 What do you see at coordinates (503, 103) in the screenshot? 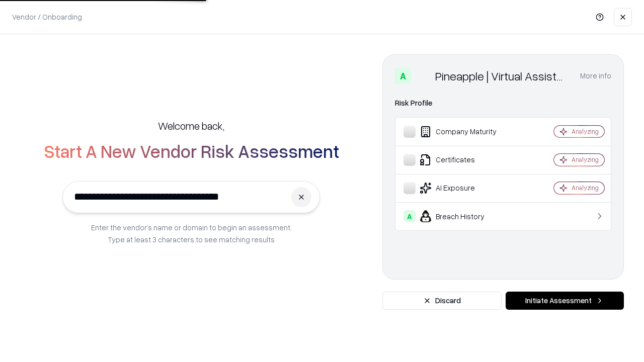
I see `div: Risk Profile` at bounding box center [503, 103].